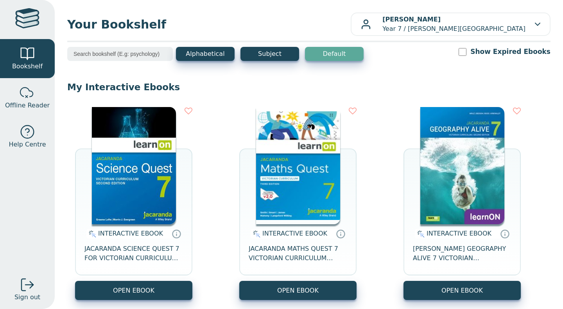  I want to click on label: Show Expired Ebooks, so click(510, 52).